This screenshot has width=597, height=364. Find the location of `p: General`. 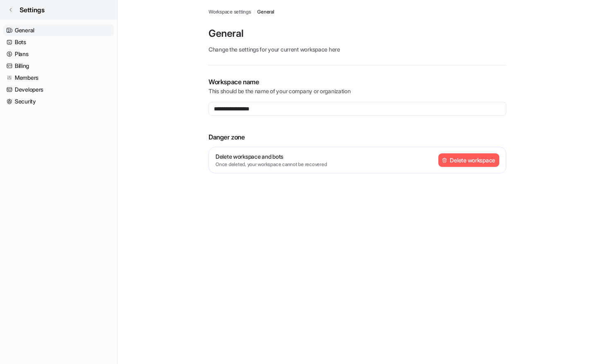

p: General is located at coordinates (358, 34).